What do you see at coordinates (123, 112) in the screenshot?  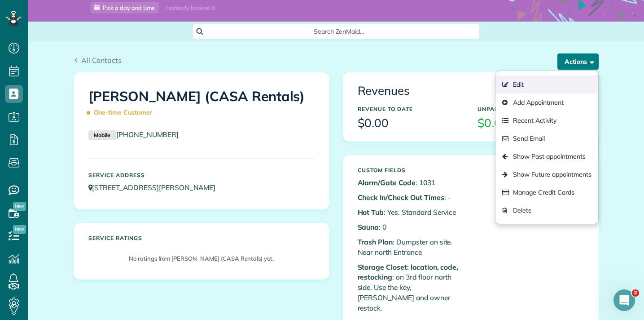 I see `span: One-time Customer` at bounding box center [123, 112].